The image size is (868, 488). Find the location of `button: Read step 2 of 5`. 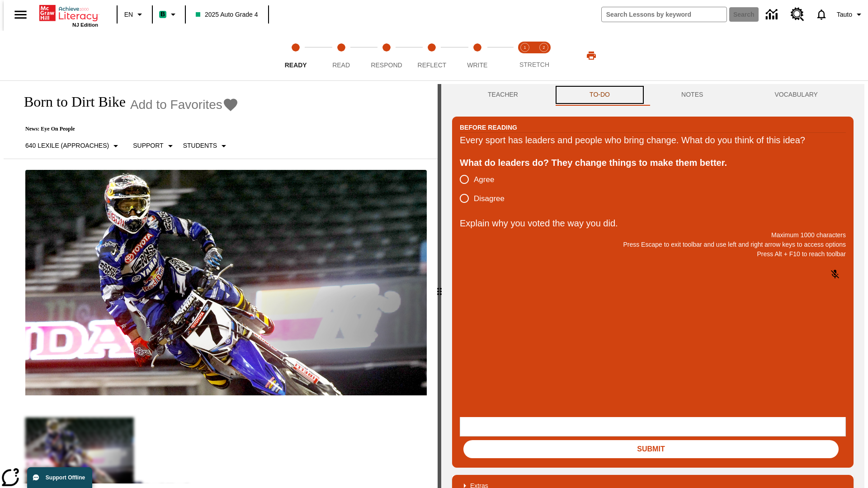

button: Read step 2 of 5 is located at coordinates (341, 56).